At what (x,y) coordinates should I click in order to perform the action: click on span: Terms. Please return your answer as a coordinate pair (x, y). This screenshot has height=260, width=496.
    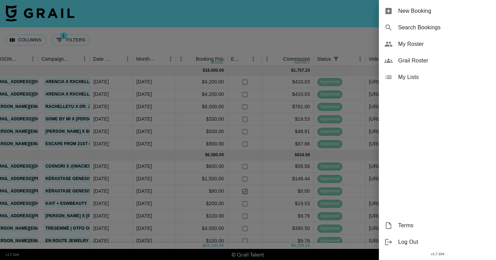
    Looking at the image, I should click on (445, 225).